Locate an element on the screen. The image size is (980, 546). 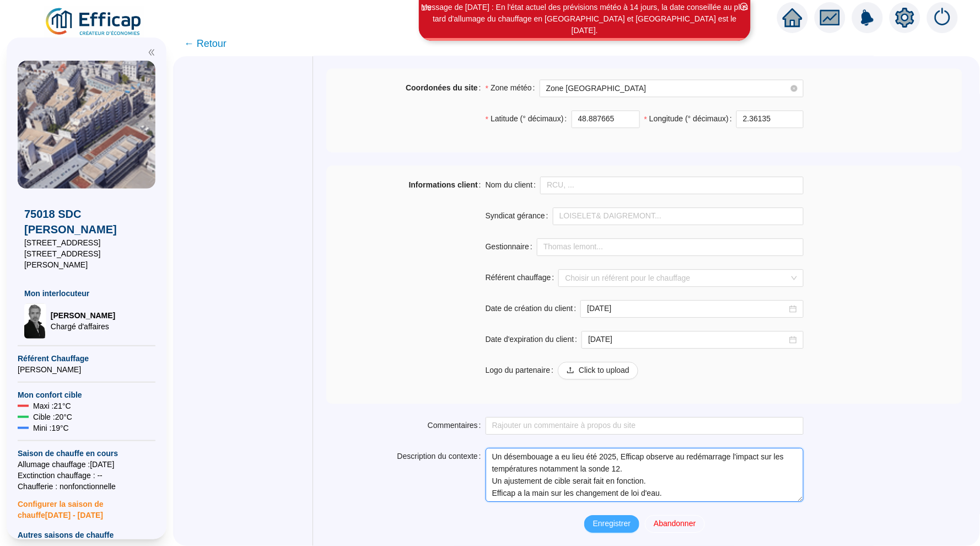
span: Référent Chauffage is located at coordinates (87, 358).